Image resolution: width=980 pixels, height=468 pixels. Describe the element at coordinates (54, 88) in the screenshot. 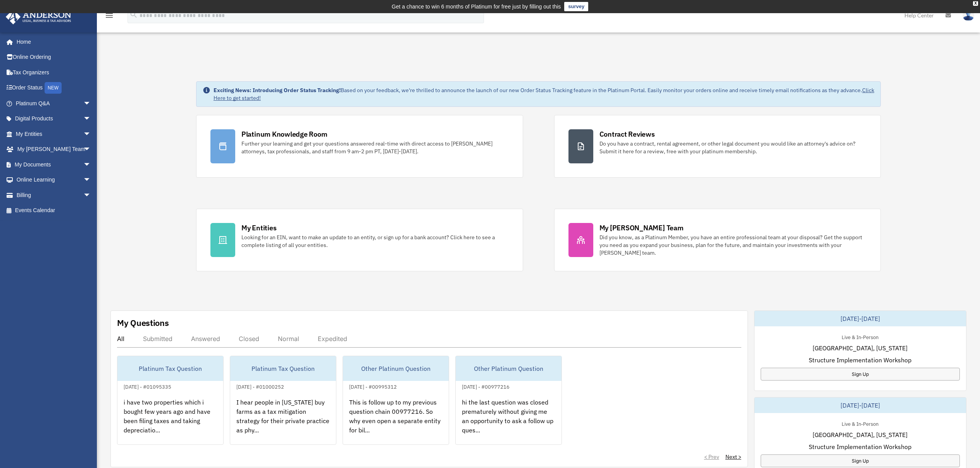

I see `a: Order StatusNEW` at that location.